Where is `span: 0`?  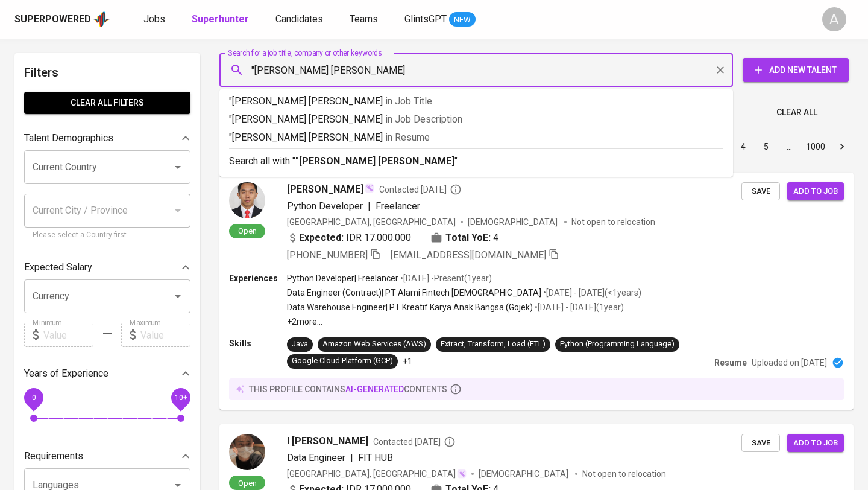
span: 0 is located at coordinates (33, 398).